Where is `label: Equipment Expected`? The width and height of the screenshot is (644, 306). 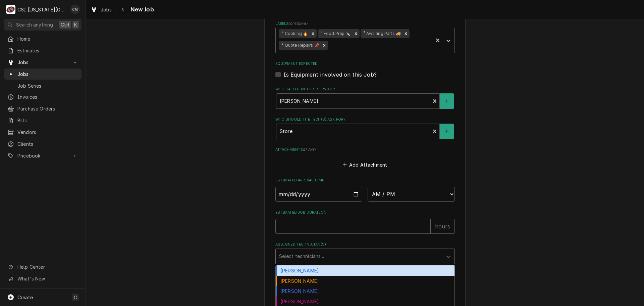
label: Equipment Expected is located at coordinates (365, 64).